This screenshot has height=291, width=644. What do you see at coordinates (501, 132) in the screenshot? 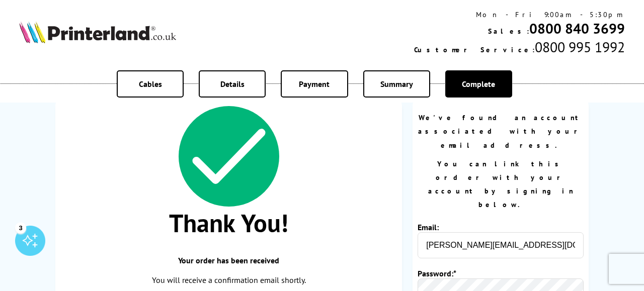
I see `p: We've found an account associated with your email address.` at bounding box center [501, 132].